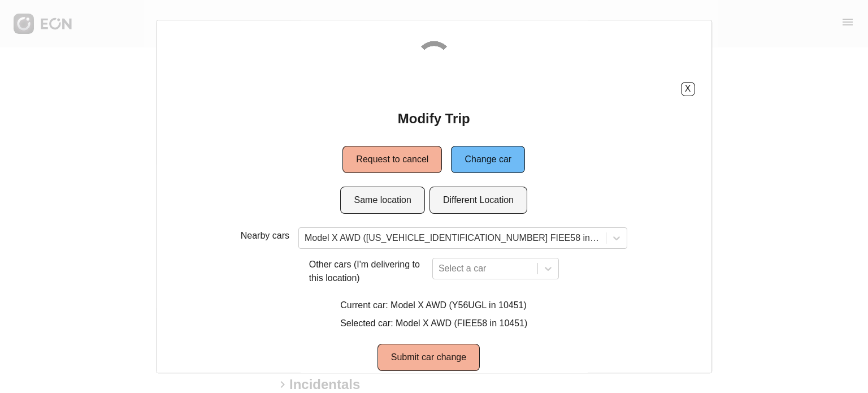 The height and width of the screenshot is (393, 868). Describe the element at coordinates (434, 323) in the screenshot. I see `p: Selected car: Model X AWD (FIEE58 in 10451)` at that location.